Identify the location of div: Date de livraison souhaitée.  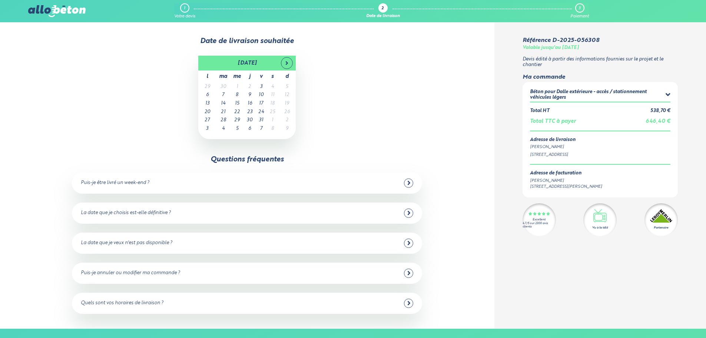
(247, 41).